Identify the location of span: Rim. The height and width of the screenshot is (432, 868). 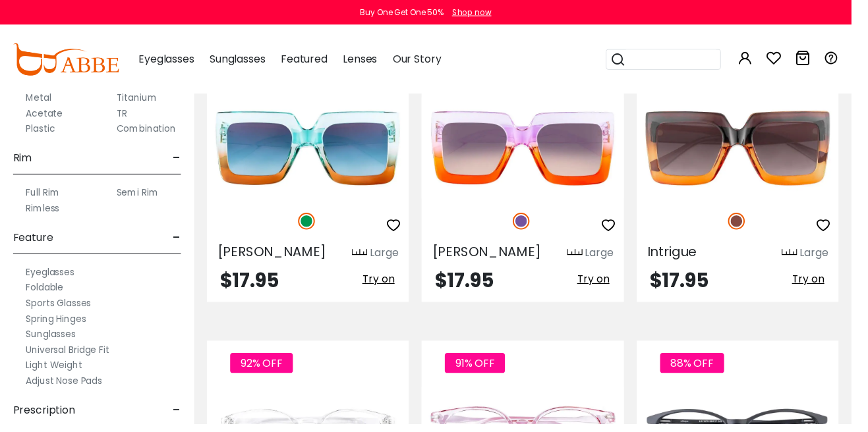
(22, 161).